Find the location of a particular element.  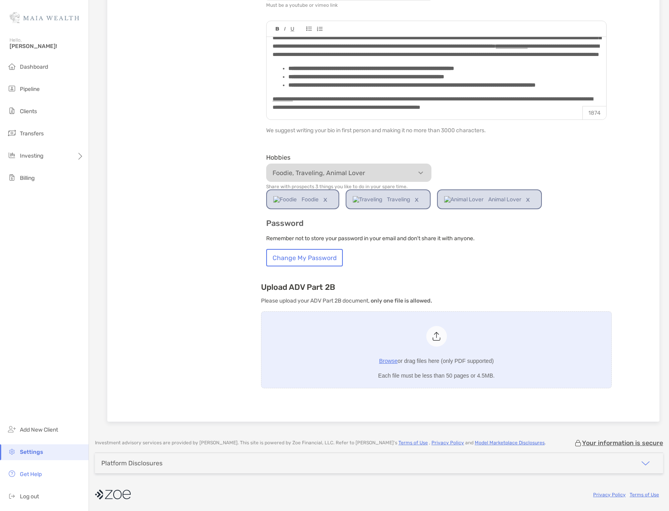

span: Clients is located at coordinates (28, 111).